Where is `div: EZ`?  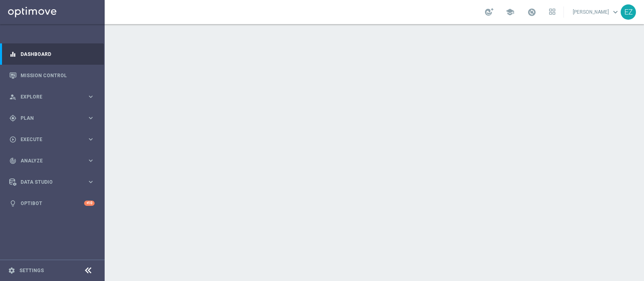
div: EZ is located at coordinates (628, 12).